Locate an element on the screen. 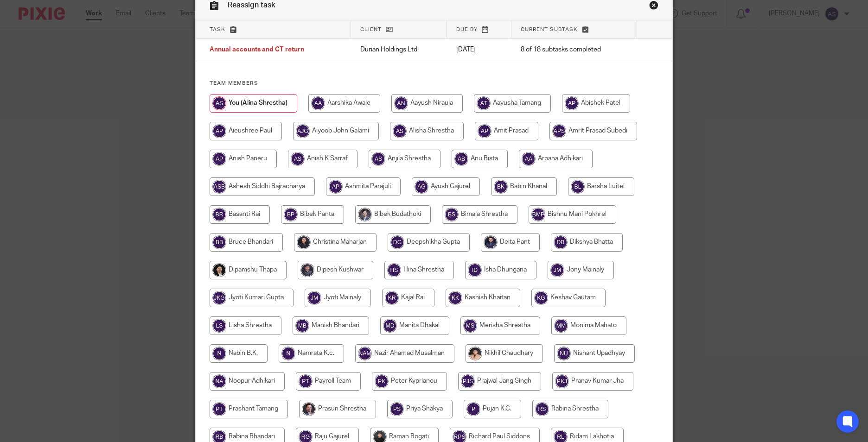 This screenshot has height=442, width=868. span: Client is located at coordinates (371, 29).